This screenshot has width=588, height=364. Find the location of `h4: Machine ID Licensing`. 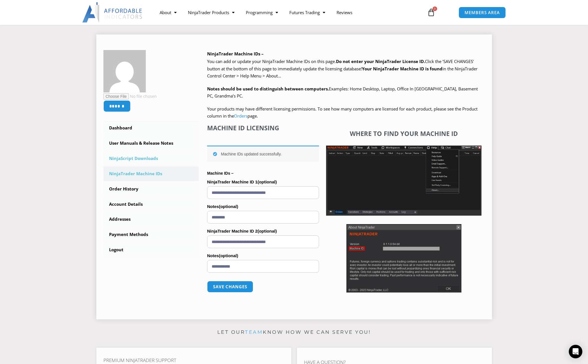

h4: Machine ID Licensing is located at coordinates (263, 128).